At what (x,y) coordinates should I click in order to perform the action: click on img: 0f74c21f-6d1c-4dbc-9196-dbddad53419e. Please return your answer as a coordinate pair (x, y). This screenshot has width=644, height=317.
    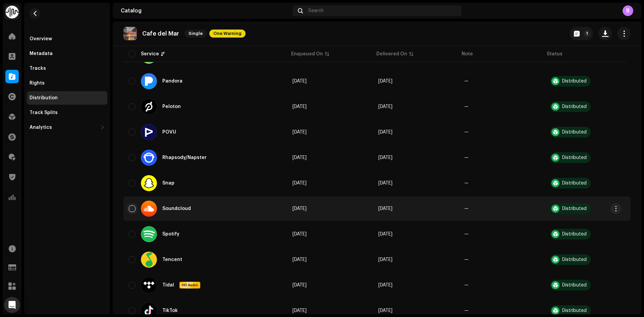
    Looking at the image, I should click on (12, 12).